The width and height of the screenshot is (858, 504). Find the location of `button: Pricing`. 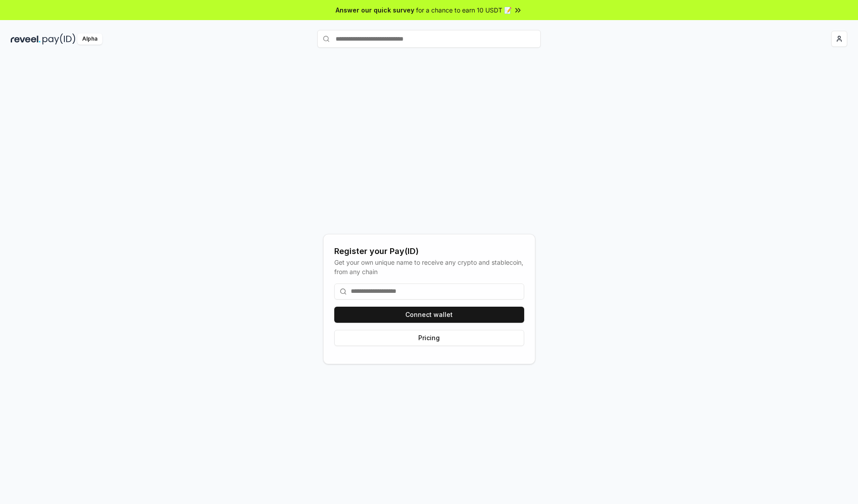

button: Pricing is located at coordinates (429, 338).